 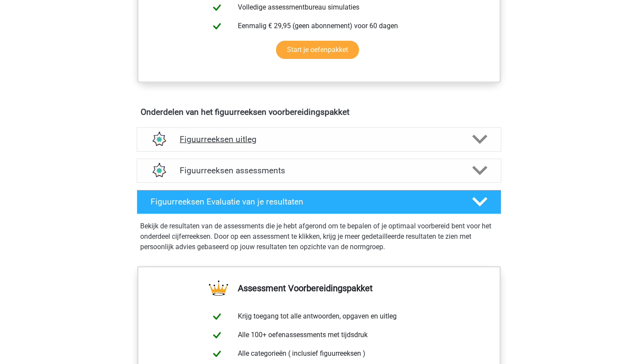 What do you see at coordinates (319, 140) in the screenshot?
I see `a: uitleg Figuurreeksen uitleg` at bounding box center [319, 140].